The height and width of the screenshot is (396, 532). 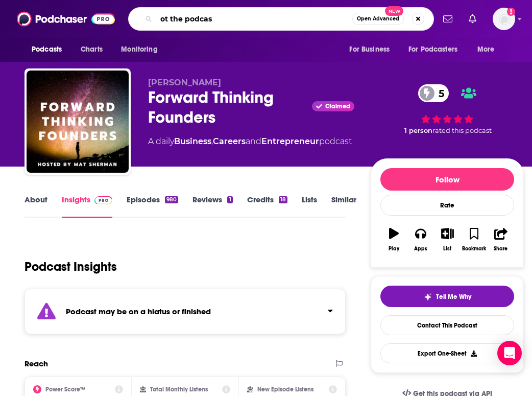 I want to click on button: Follow, so click(x=448, y=180).